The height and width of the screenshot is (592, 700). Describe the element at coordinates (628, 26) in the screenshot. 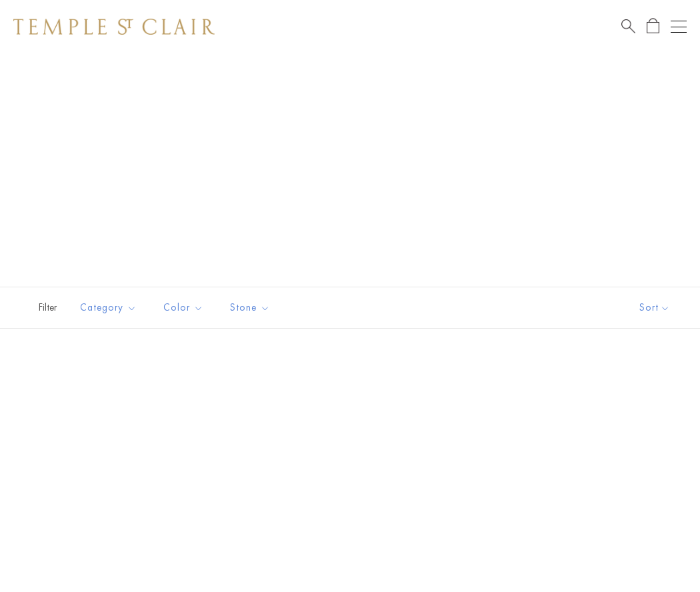

I see `a: Search` at that location.